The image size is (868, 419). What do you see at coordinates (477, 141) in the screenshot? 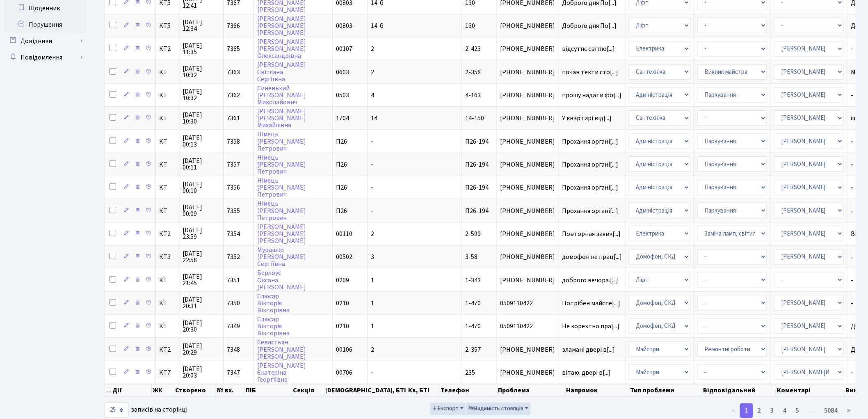
I see `span: П26-194` at bounding box center [477, 141].